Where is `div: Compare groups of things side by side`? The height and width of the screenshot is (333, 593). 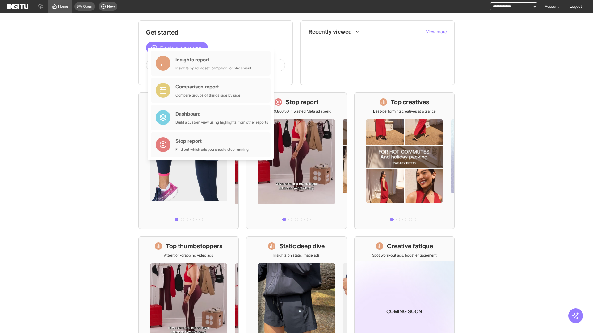 div: Compare groups of things side by side is located at coordinates (208, 95).